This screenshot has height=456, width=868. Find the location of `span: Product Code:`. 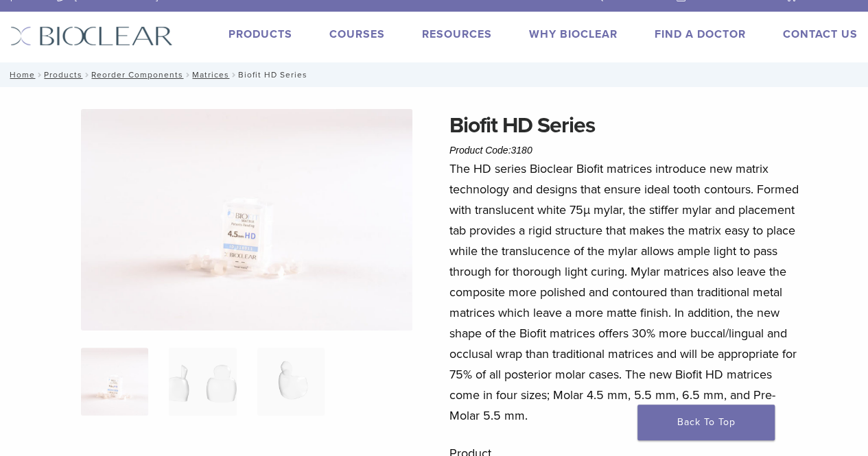

span: Product Code: is located at coordinates (491, 150).